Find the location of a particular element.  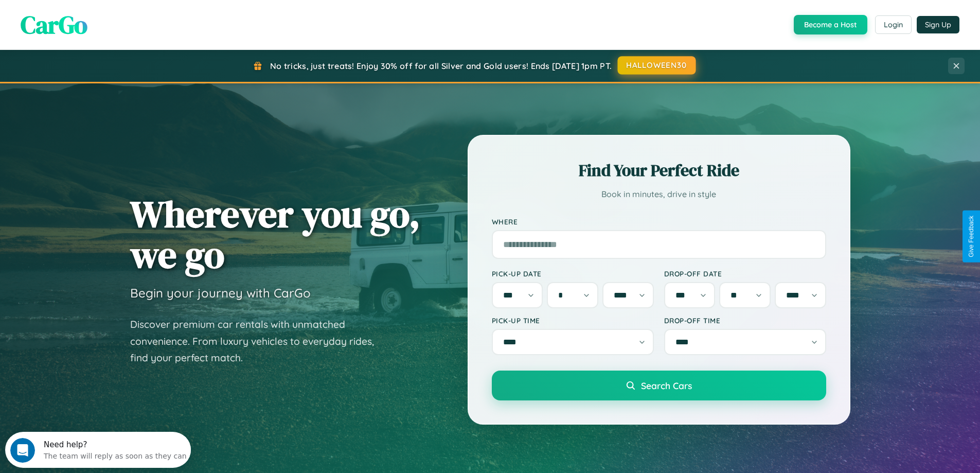

span: CarGo is located at coordinates (54, 25).